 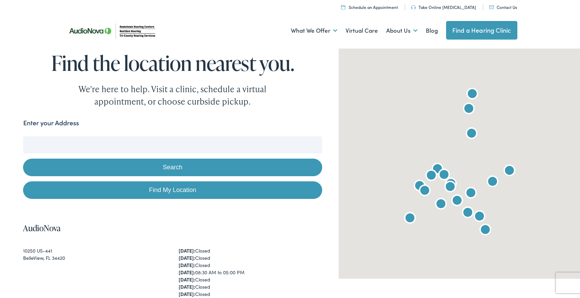 I want to click on a: What We Offer, so click(x=314, y=31).